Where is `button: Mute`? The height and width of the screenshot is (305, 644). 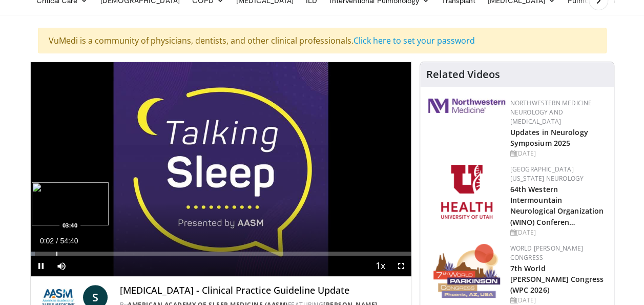
button: Mute is located at coordinates (61, 266).